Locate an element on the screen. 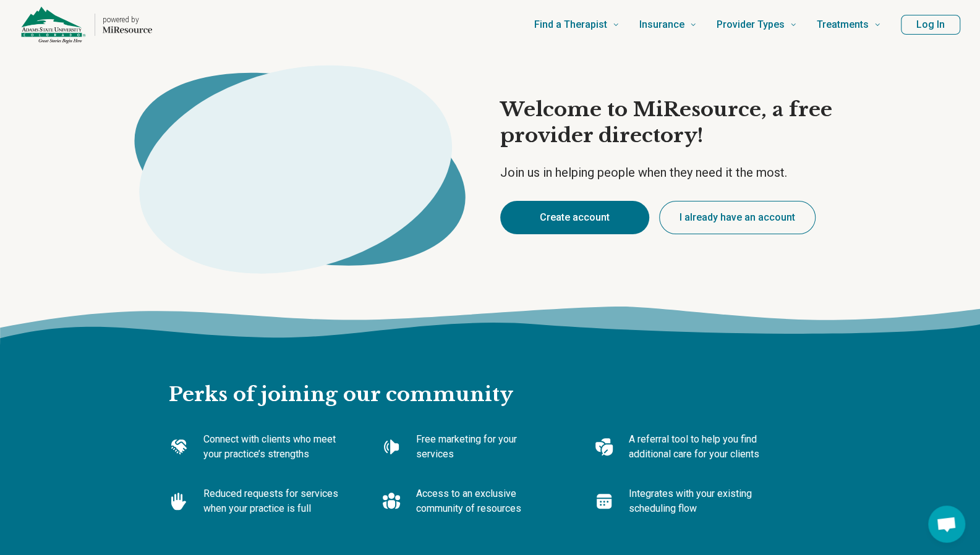  p: Join us in helping people when they need it the most. is located at coordinates (684, 172).